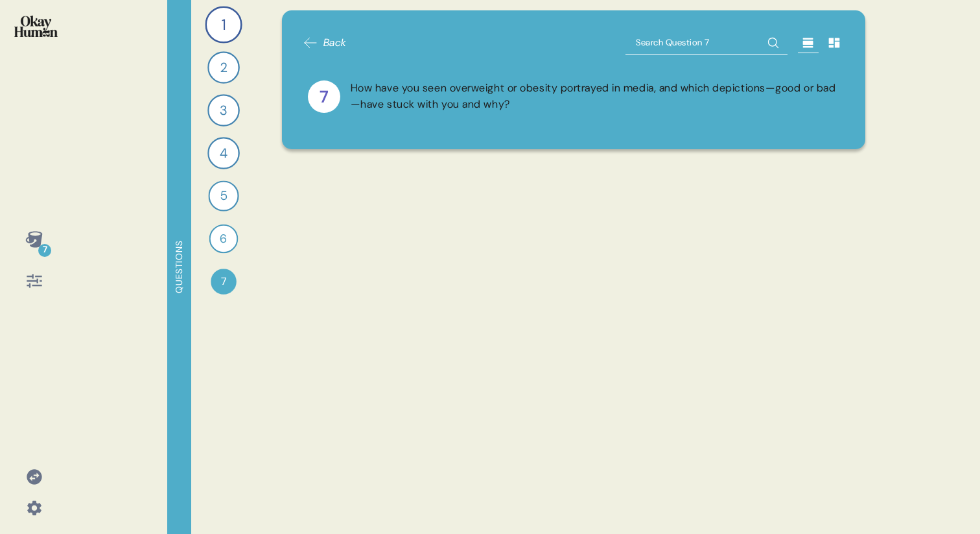 This screenshot has width=980, height=534. Describe the element at coordinates (224, 67) in the screenshot. I see `div: 2` at that location.